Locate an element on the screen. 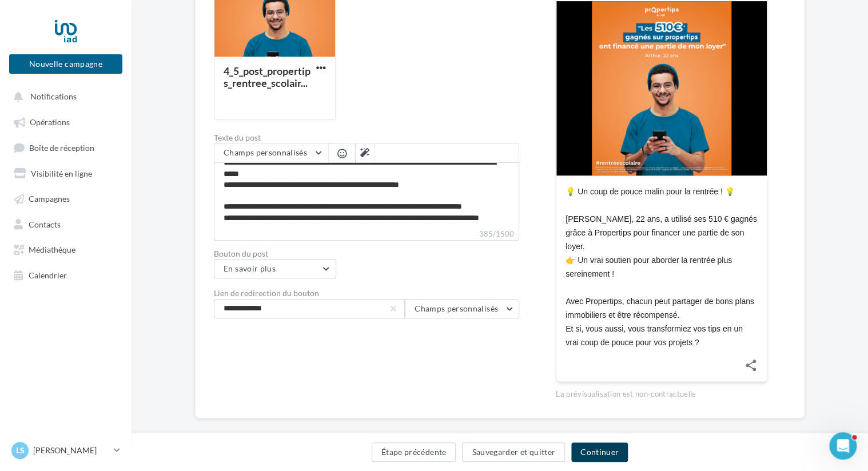 This screenshot has width=868, height=471. span: Visibilité en ligne is located at coordinates (61, 173).